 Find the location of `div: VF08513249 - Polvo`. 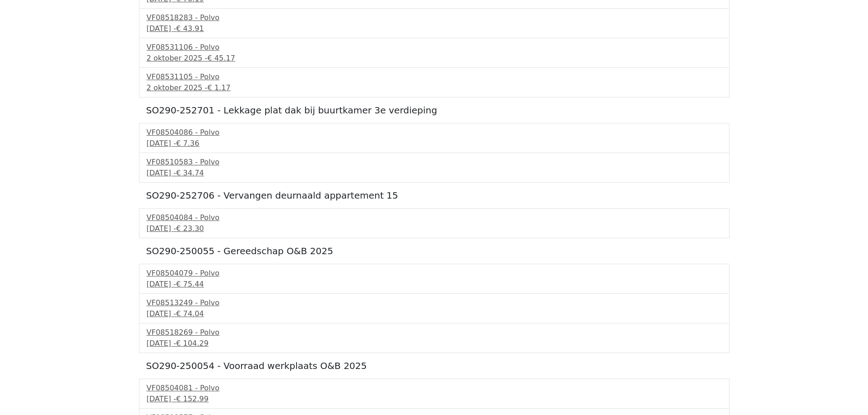

div: VF08513249 - Polvo is located at coordinates (434, 303).